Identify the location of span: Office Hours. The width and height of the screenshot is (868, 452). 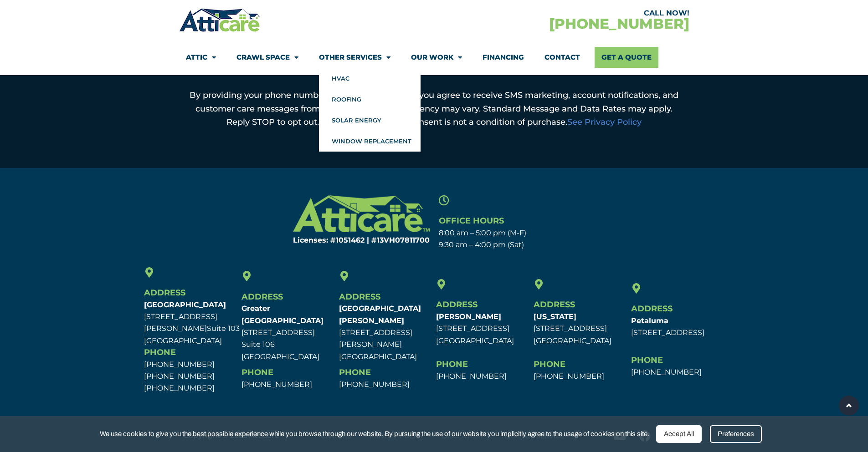
(471, 221).